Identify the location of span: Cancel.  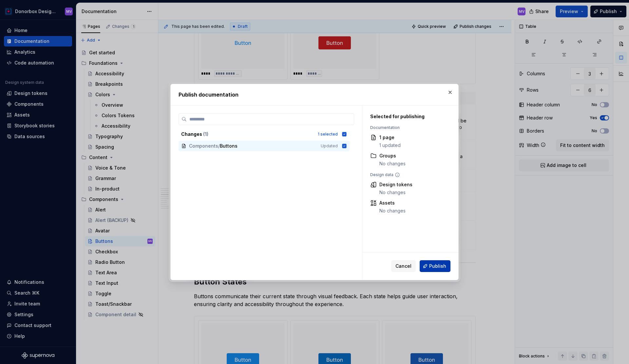
(403, 266).